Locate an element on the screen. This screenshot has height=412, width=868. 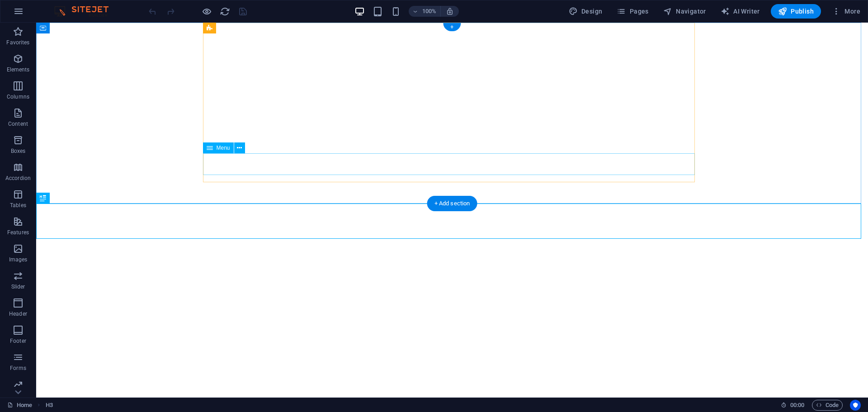
span: More is located at coordinates (846, 11).